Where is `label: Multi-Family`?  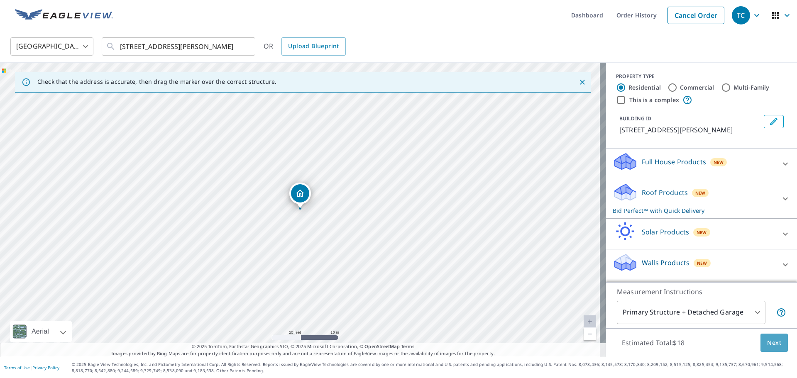
label: Multi-Family is located at coordinates (752, 88).